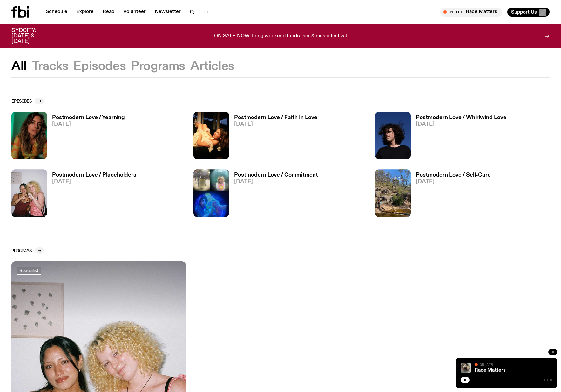 The image size is (561, 392). What do you see at coordinates (134, 12) in the screenshot?
I see `a: Volunteer` at bounding box center [134, 12].